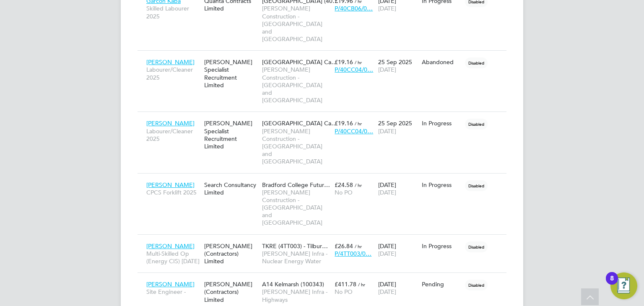 Image resolution: width=644 pixels, height=306 pixels. I want to click on span: Bradford College Futur…, so click(296, 185).